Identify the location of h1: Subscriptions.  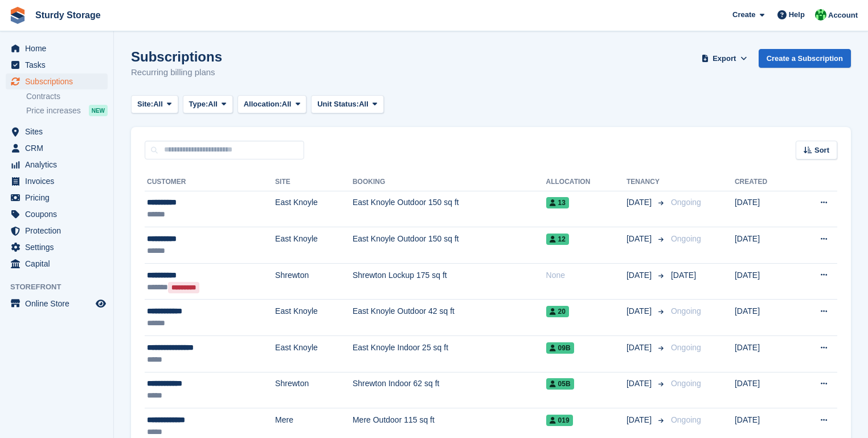
(177, 56).